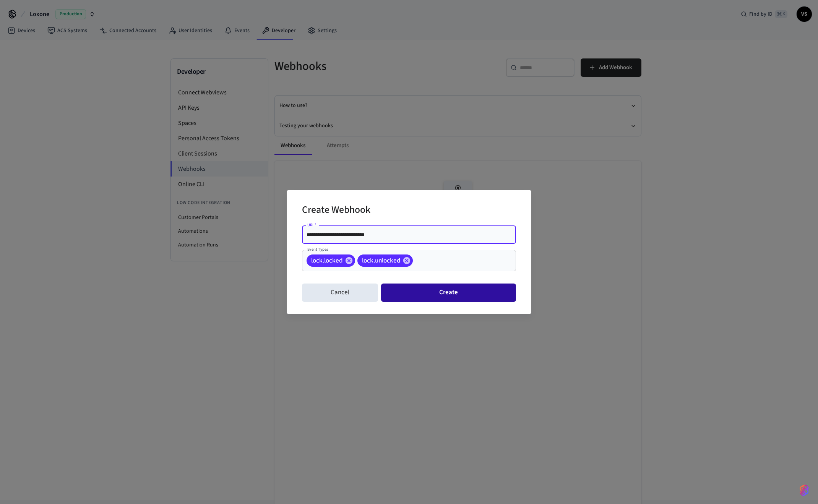  Describe the element at coordinates (804, 490) in the screenshot. I see `img: SeamLogoGradient.69752ec5.svg` at that location.